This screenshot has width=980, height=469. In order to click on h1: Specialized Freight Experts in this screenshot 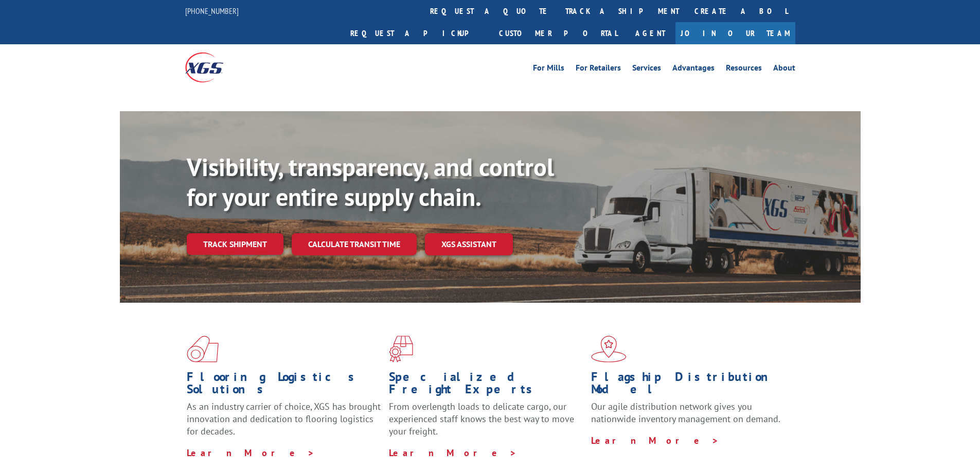, I will do `click(486, 386)`.